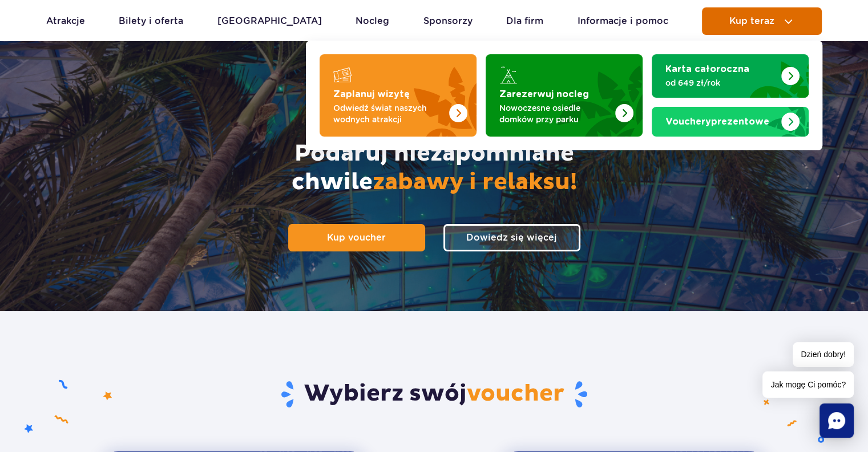 Image resolution: width=868 pixels, height=452 pixels. I want to click on span: Dowiedz się więcej, so click(511, 237).